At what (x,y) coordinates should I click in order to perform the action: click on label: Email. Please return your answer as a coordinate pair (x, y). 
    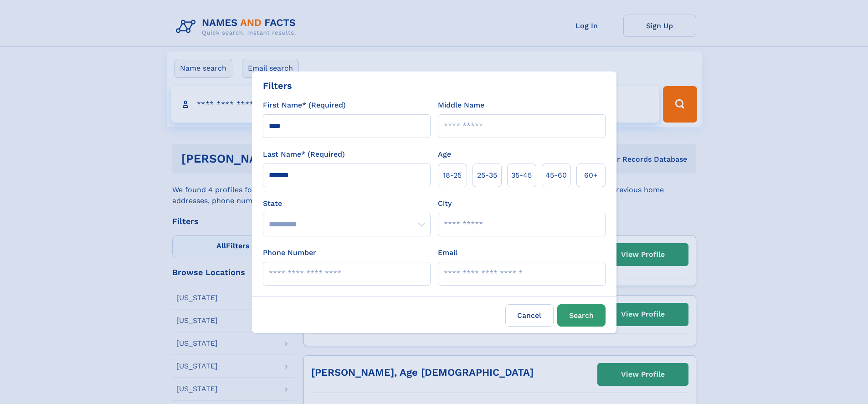
    Looking at the image, I should click on (448, 253).